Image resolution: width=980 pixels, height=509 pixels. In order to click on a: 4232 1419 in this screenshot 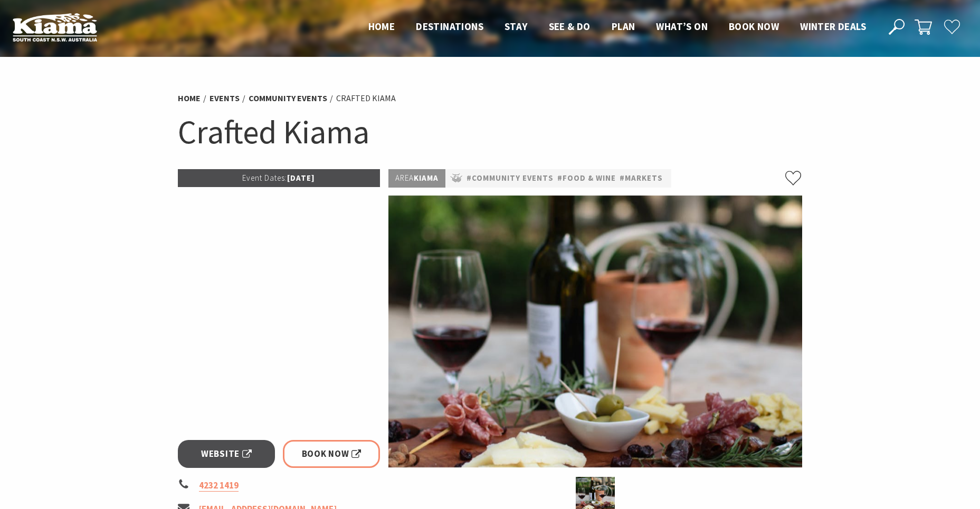, I will do `click(218, 486)`.